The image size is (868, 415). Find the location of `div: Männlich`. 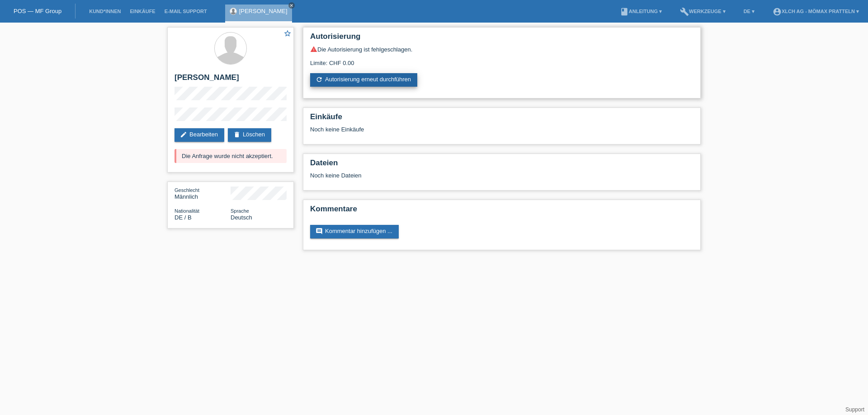

div: Männlich is located at coordinates (202, 193).